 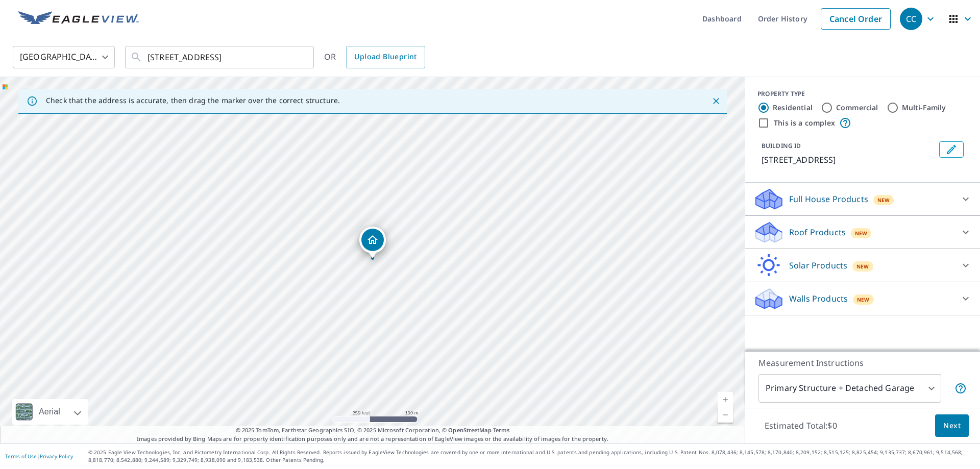 What do you see at coordinates (862, 363) in the screenshot?
I see `p: Measurement Instructions` at bounding box center [862, 363].